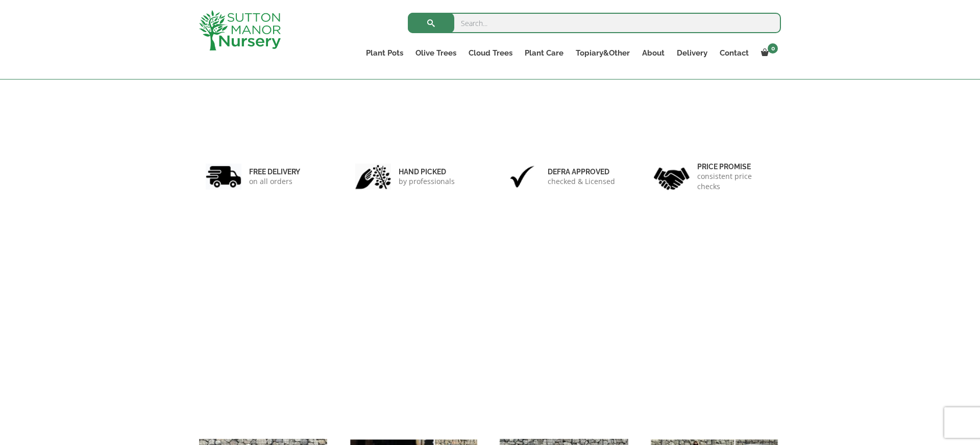  I want to click on p: on all orders, so click(275, 182).